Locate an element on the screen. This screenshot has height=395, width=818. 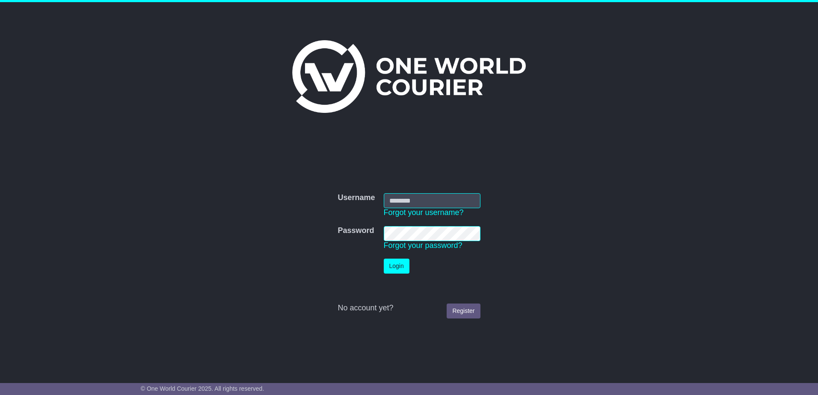
a: Forgot your username? is located at coordinates (424, 213).